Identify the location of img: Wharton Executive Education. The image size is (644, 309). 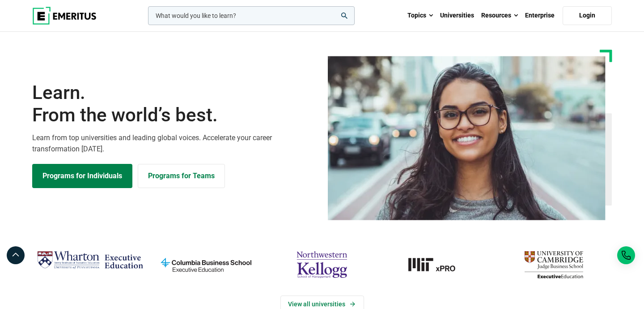
(90, 260).